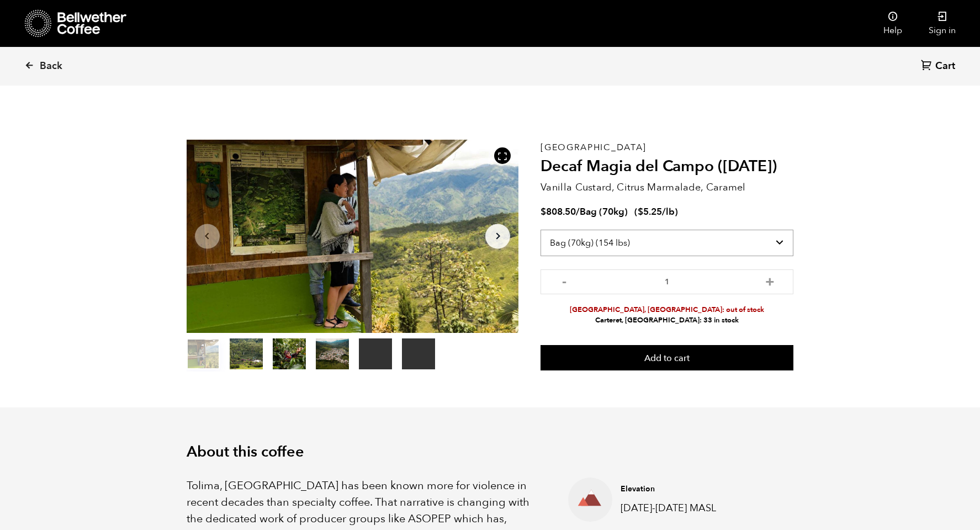 The height and width of the screenshot is (530, 980). I want to click on h4: Elevation, so click(698, 489).